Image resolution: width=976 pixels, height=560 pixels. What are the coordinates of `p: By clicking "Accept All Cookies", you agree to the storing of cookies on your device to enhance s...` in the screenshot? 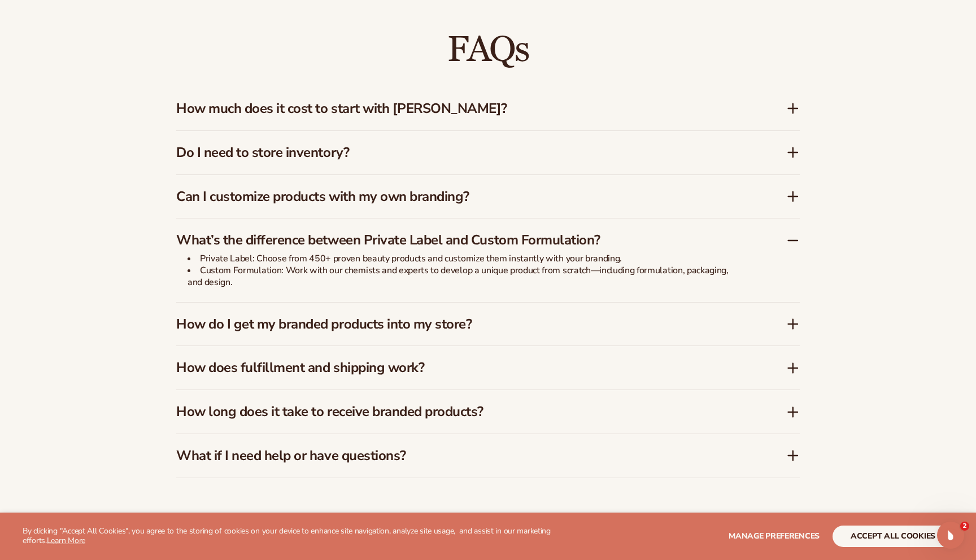 It's located at (301, 536).